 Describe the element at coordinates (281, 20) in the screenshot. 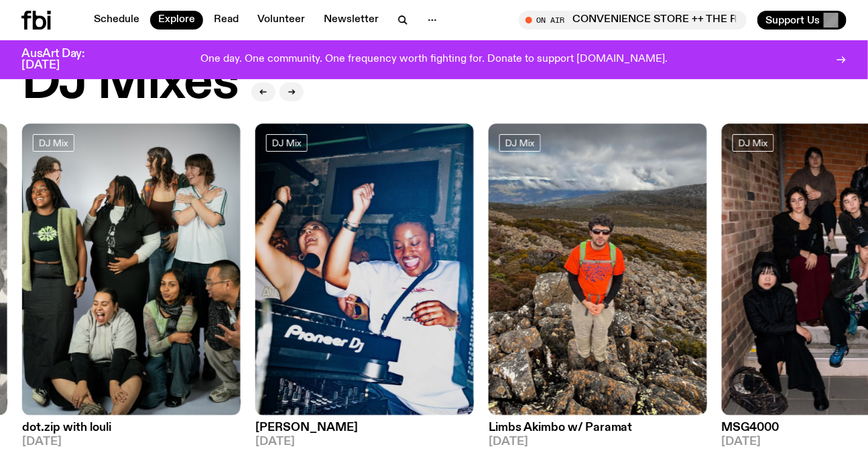

I see `a: Volunteer` at that location.